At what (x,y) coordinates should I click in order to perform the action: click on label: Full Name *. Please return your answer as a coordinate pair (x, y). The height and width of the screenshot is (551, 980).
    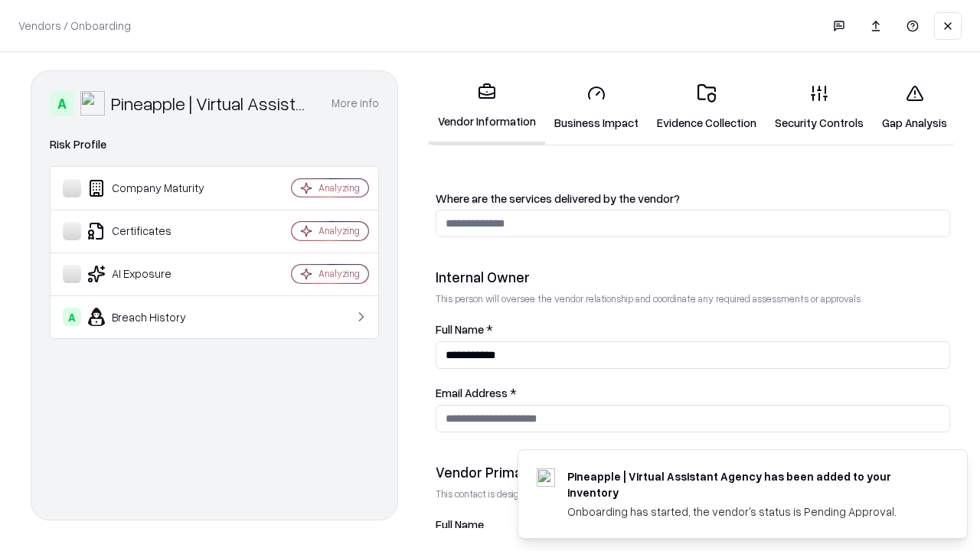
    Looking at the image, I should click on (693, 329).